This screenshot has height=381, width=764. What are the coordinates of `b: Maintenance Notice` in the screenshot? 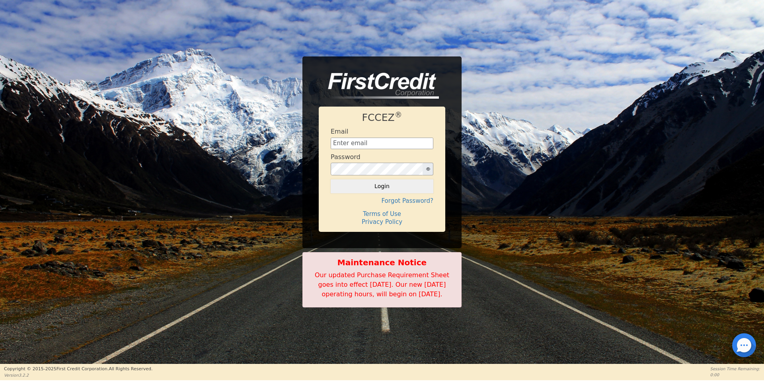 It's located at (382, 263).